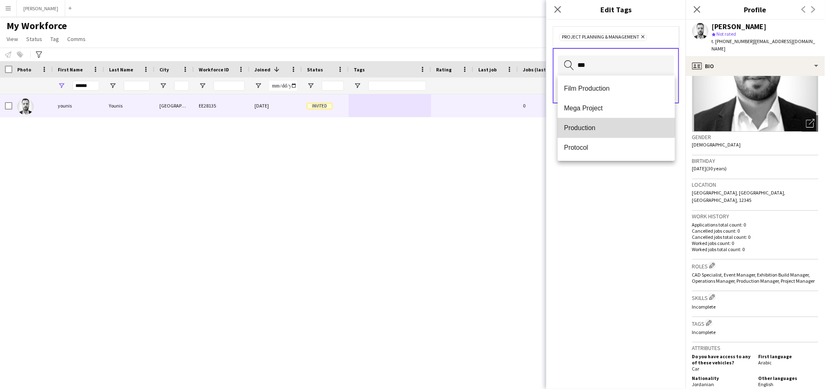 The height and width of the screenshot is (389, 825). What do you see at coordinates (444, 69) in the screenshot?
I see `span: Rating` at bounding box center [444, 69].